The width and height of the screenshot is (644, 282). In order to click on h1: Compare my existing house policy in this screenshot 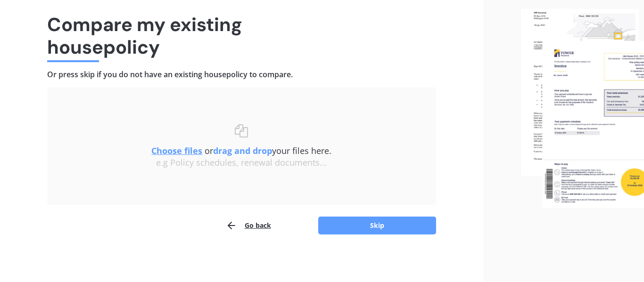, I will do `click(241, 36)`.